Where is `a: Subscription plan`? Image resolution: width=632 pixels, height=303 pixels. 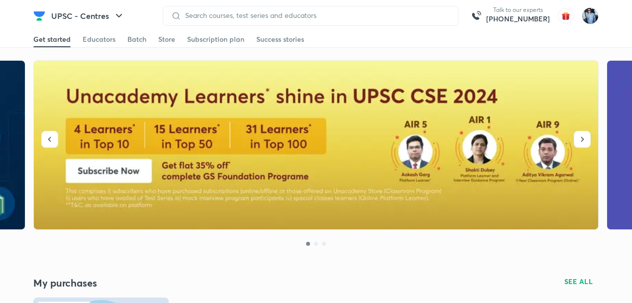
a: Subscription plan is located at coordinates (216, 39).